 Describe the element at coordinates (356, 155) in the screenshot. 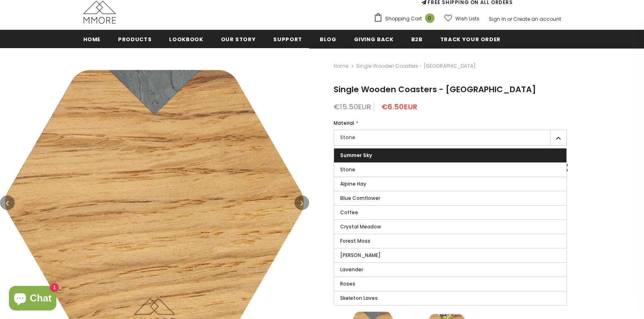

I see `span: Summer Sky` at that location.